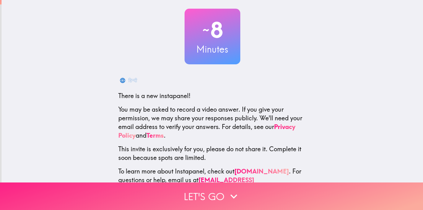  Describe the element at coordinates (213, 49) in the screenshot. I see `h3: Minutes` at that location.